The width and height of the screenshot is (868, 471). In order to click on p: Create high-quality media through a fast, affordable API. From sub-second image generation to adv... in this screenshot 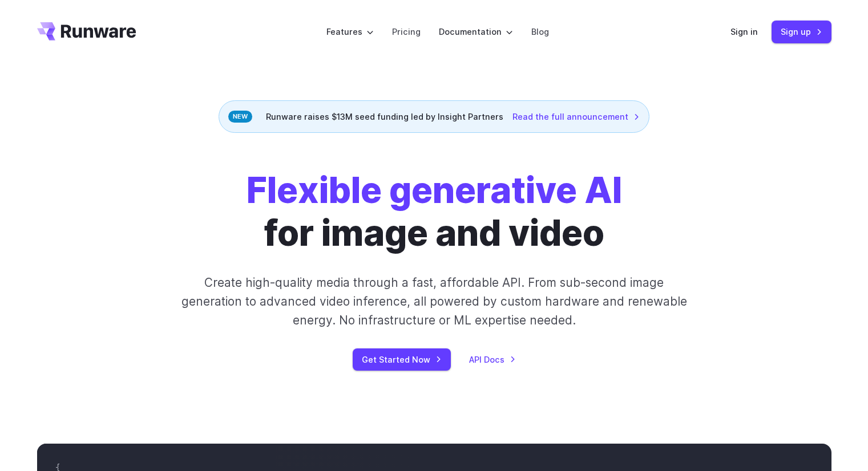, I will do `click(434, 302)`.